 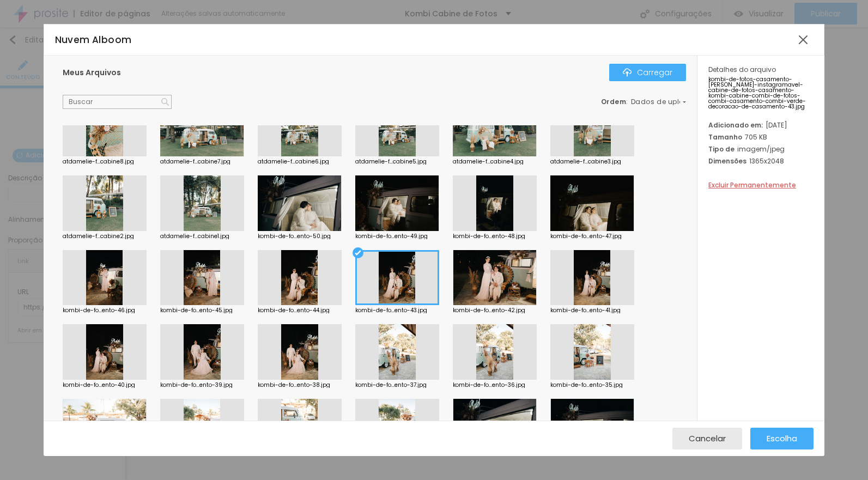 What do you see at coordinates (391, 236) in the screenshot?
I see `font: kombi-de-fo...ento-49.jpg` at bounding box center [391, 236].